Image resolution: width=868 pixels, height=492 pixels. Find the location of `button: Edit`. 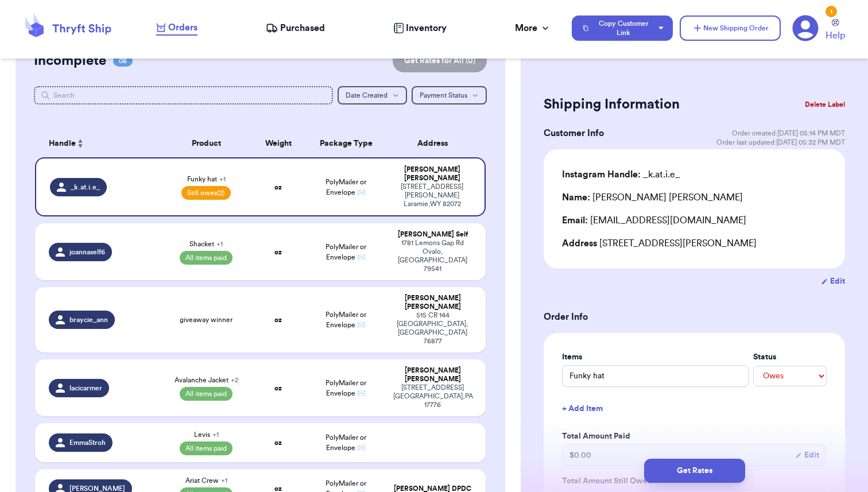

button: Edit is located at coordinates (833, 281).